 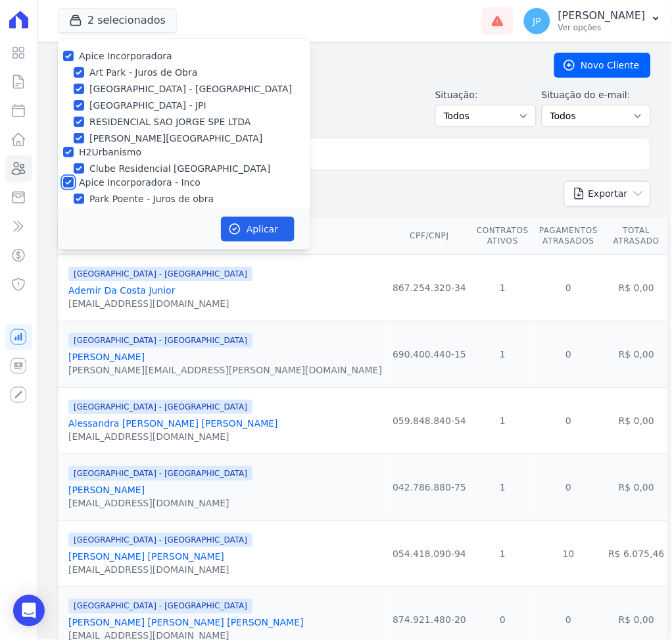 I want to click on label: Park Poente - Juros de obra, so click(x=151, y=199).